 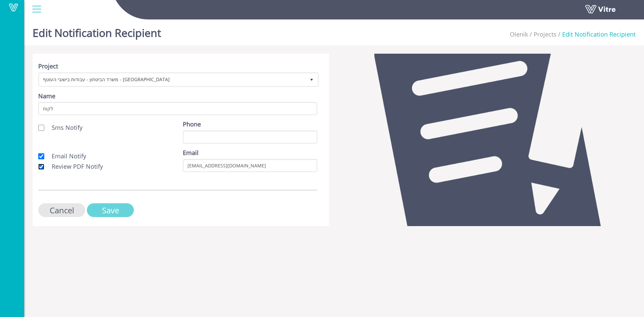 I want to click on label: Email, so click(x=190, y=153).